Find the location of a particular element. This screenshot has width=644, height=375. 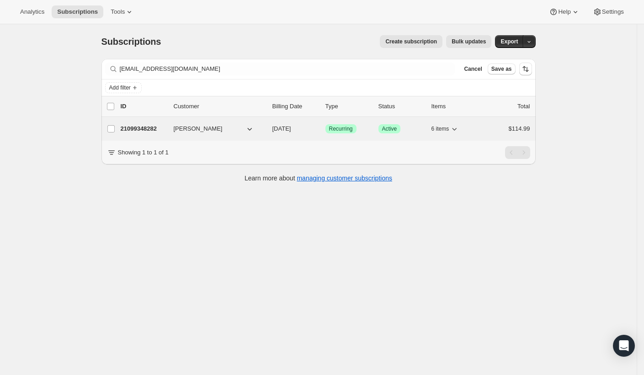

button: Settings is located at coordinates (608, 12).